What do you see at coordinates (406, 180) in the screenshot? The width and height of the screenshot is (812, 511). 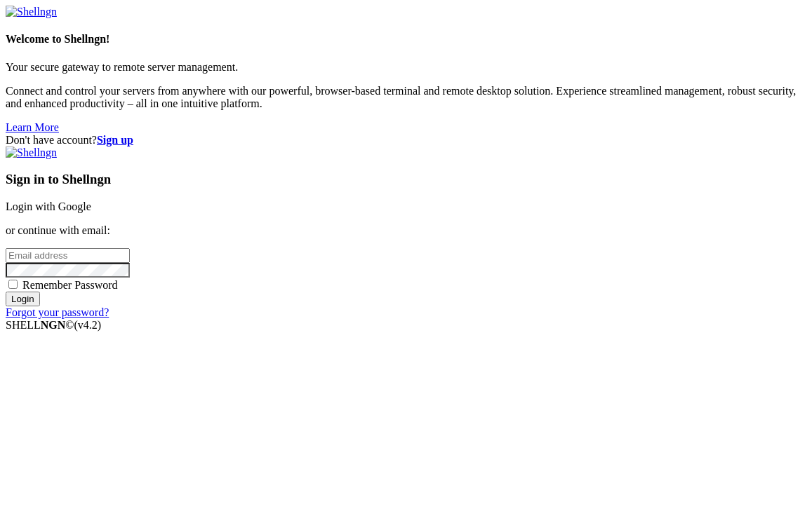 I see `h3: Sign in to Shellngn` at bounding box center [406, 180].